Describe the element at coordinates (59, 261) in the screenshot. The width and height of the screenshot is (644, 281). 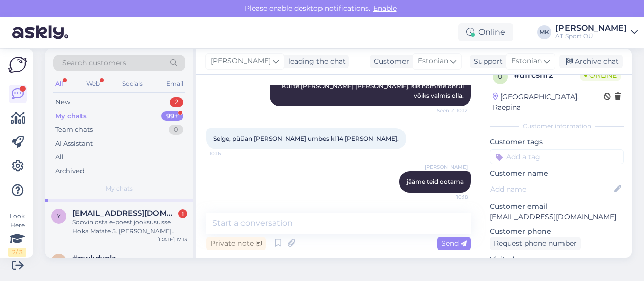
I see `span: n` at that location.